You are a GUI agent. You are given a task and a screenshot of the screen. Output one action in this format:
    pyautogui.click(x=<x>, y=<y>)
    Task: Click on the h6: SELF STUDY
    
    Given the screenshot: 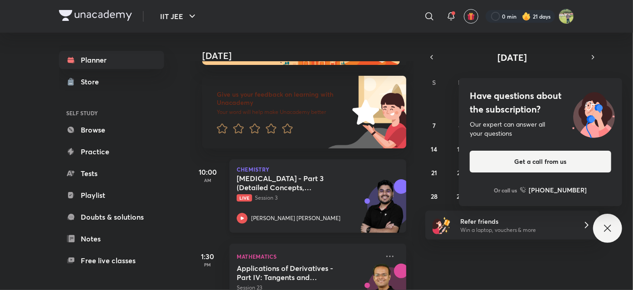 What is the action you would take?
    pyautogui.click(x=112, y=113)
    